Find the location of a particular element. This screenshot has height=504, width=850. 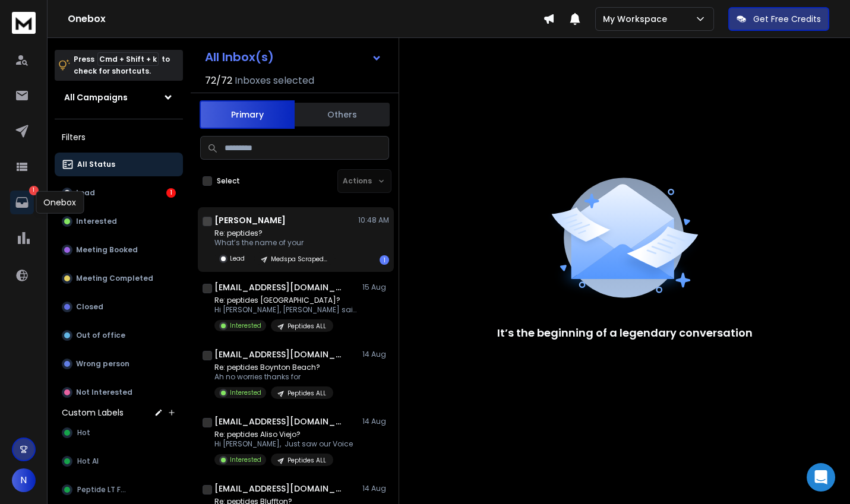

p: Not Interested is located at coordinates (104, 392).